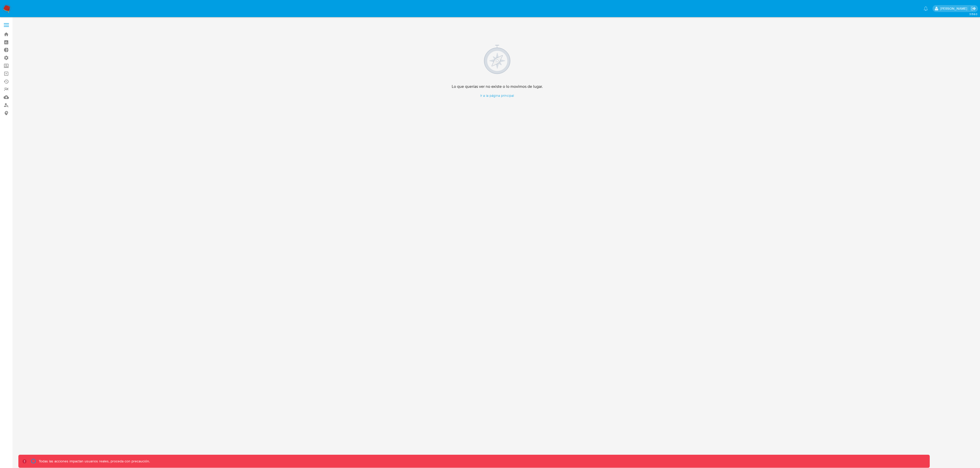  What do you see at coordinates (94, 461) in the screenshot?
I see `p: Todas las acciones impactan usuarios reales, proceda con precaución.` at bounding box center [94, 461].